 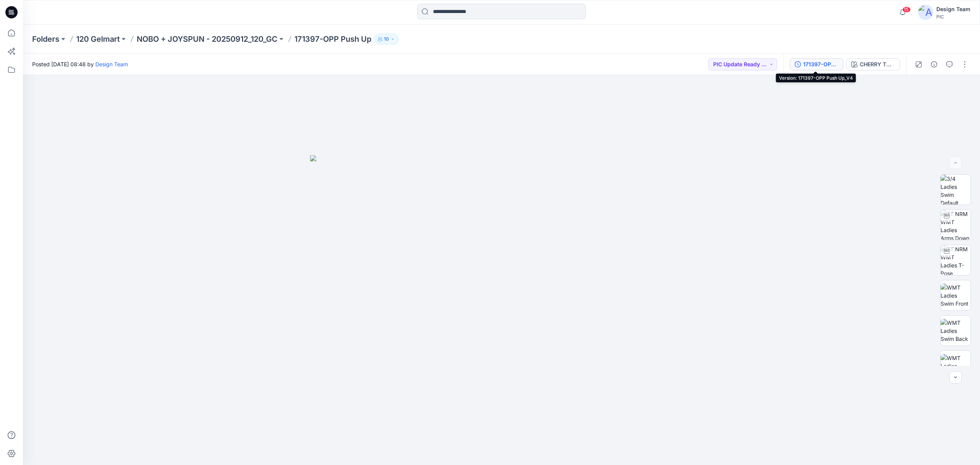 I want to click on div: CHERRY TOMATO 2031115, so click(x=877, y=65).